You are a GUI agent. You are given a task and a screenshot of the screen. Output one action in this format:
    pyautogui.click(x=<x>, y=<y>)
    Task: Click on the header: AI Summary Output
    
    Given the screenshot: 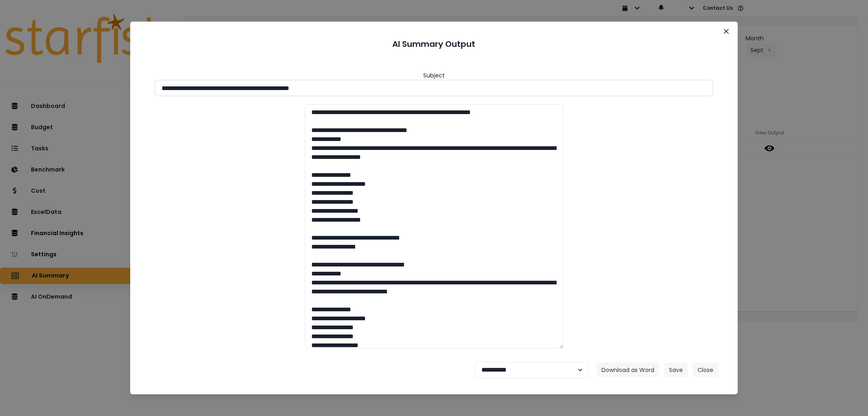 What is the action you would take?
    pyautogui.click(x=434, y=44)
    